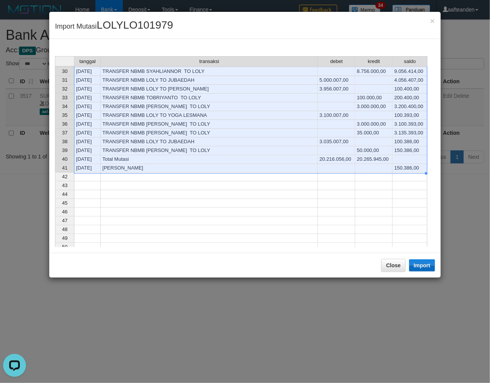  I want to click on td: TRANSFER NBMB LOLY TO YOGA LESMANA, so click(209, 115).